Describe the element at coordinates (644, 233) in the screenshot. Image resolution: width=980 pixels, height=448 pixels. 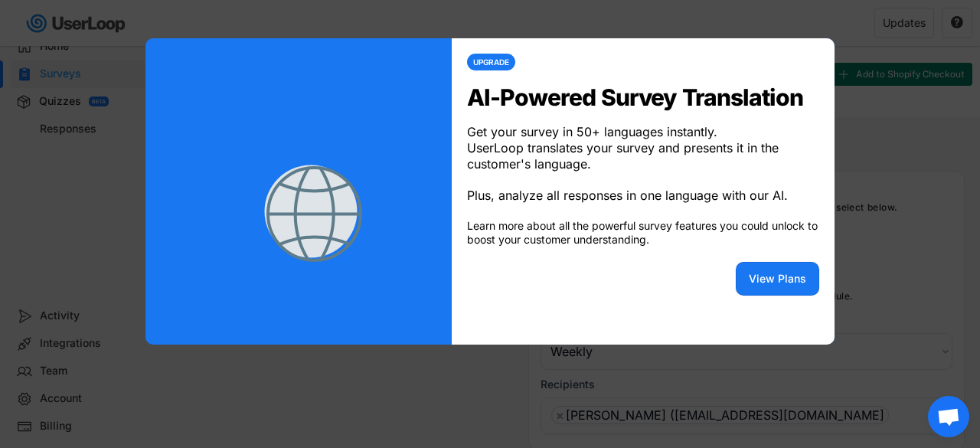
I see `div: Learn more about all the powerful survey features you could unlock to boost your customer underst...` at that location.